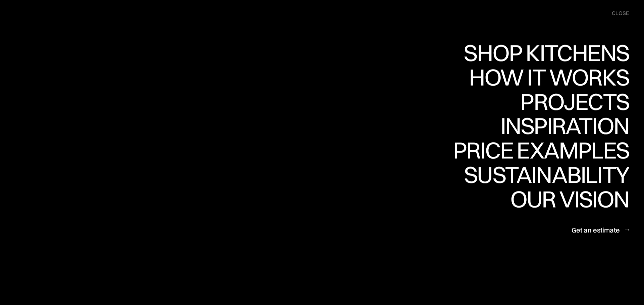 The height and width of the screenshot is (305, 644). Describe the element at coordinates (600, 230) in the screenshot. I see `a: Get an estimate` at that location.